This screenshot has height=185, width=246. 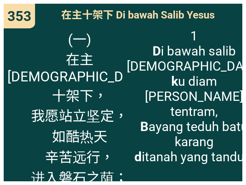 What do you see at coordinates (138, 156) in the screenshot?
I see `b: d` at bounding box center [138, 156].